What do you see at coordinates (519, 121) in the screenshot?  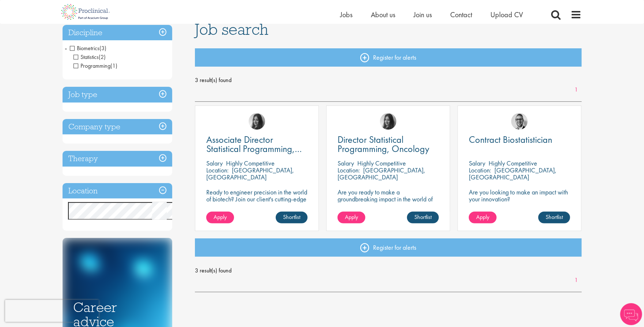 I see `img: George Breen` at bounding box center [519, 121].